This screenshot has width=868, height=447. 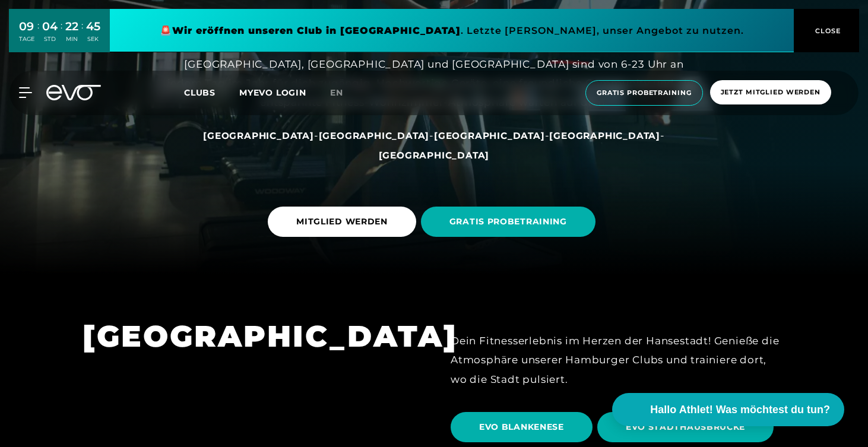 What do you see at coordinates (342, 221) in the screenshot?
I see `span: MITGLIED WERDEN` at bounding box center [342, 221].